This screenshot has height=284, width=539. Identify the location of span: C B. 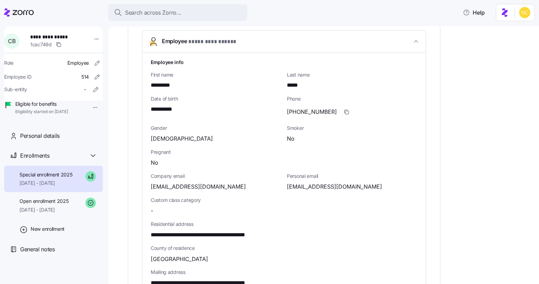
(11, 41).